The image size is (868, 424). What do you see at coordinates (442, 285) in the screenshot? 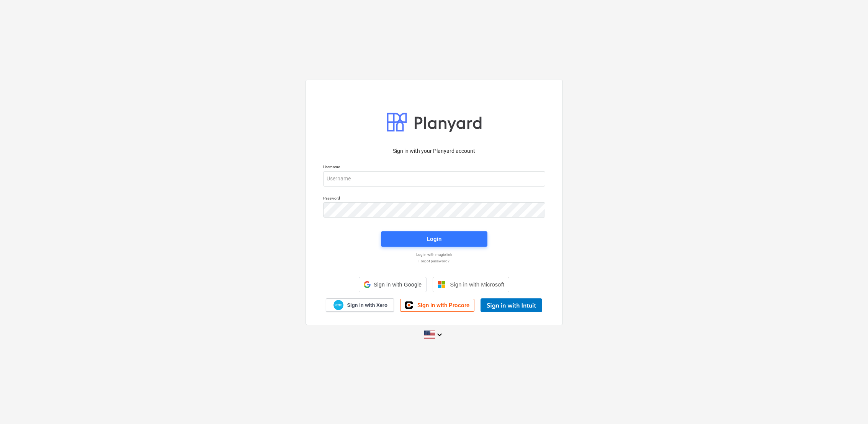
I see `img: Microsoft logo` at bounding box center [442, 285].